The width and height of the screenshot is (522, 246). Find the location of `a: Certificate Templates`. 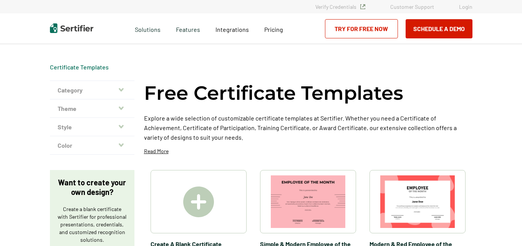

a: Certificate Templates is located at coordinates (79, 67).